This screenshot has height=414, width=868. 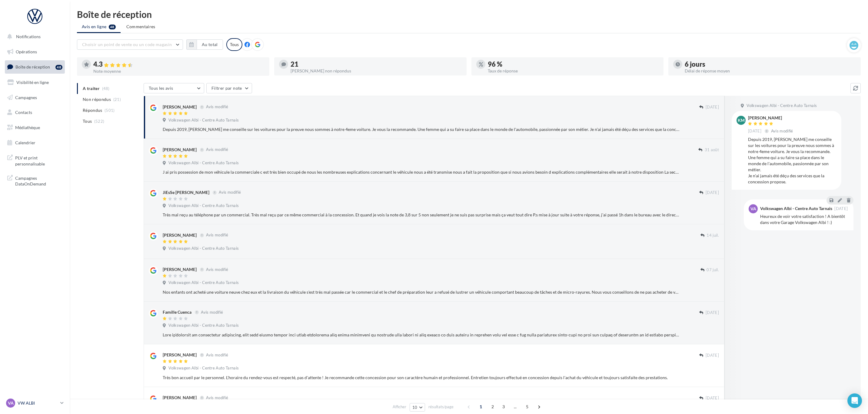 What do you see at coordinates (229, 88) in the screenshot?
I see `button: Filtrer par note` at bounding box center [229, 88].